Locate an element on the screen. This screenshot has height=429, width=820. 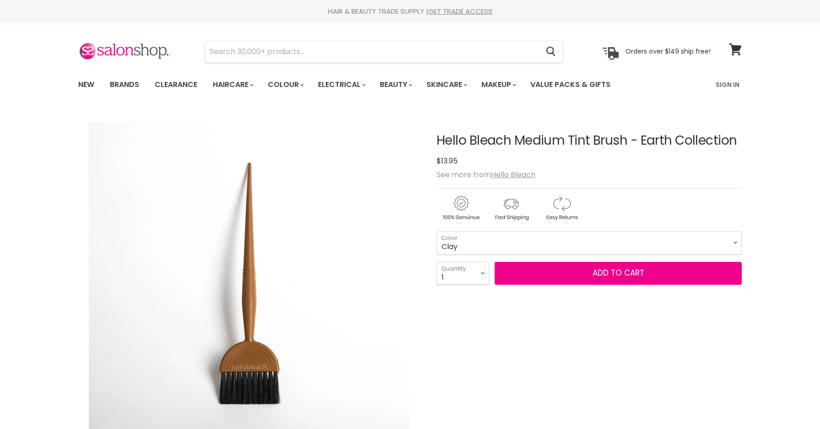
a: New is located at coordinates (86, 85).